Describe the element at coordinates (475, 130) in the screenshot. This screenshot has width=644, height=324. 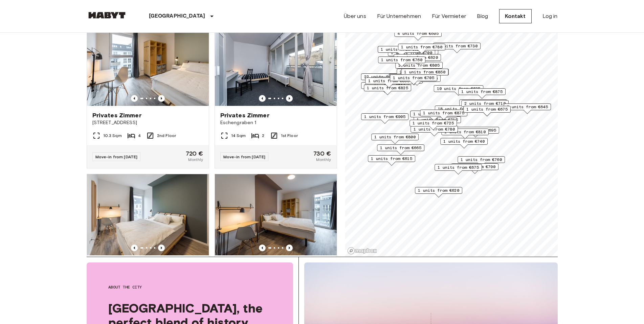
I see `span: 1 units from €695` at that location.